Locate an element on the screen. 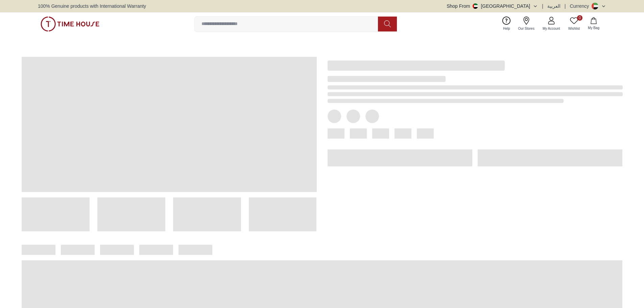 This screenshot has height=308, width=644. a: Our Stores is located at coordinates (526, 24).